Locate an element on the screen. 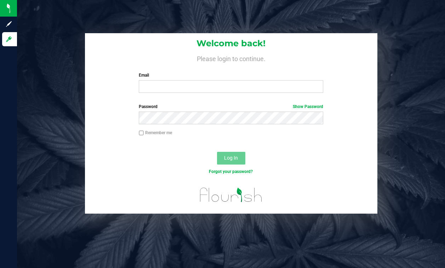  a: Show Password is located at coordinates (308, 107).